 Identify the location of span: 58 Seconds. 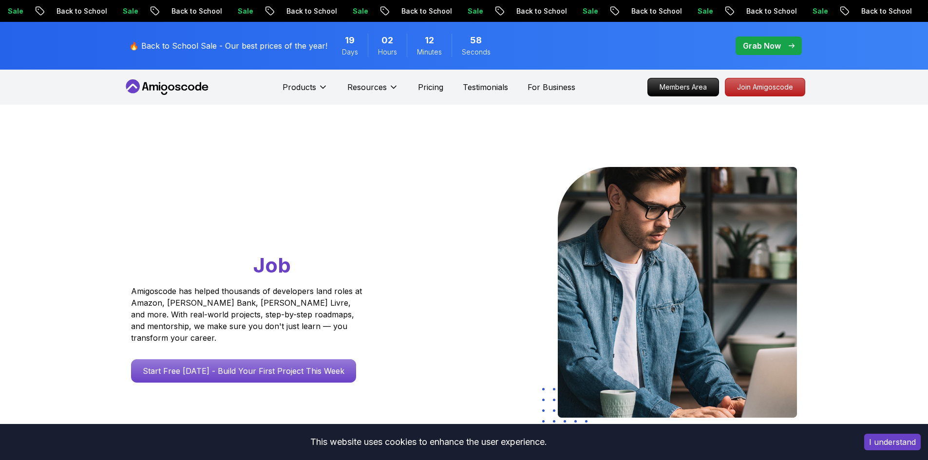
(476, 40).